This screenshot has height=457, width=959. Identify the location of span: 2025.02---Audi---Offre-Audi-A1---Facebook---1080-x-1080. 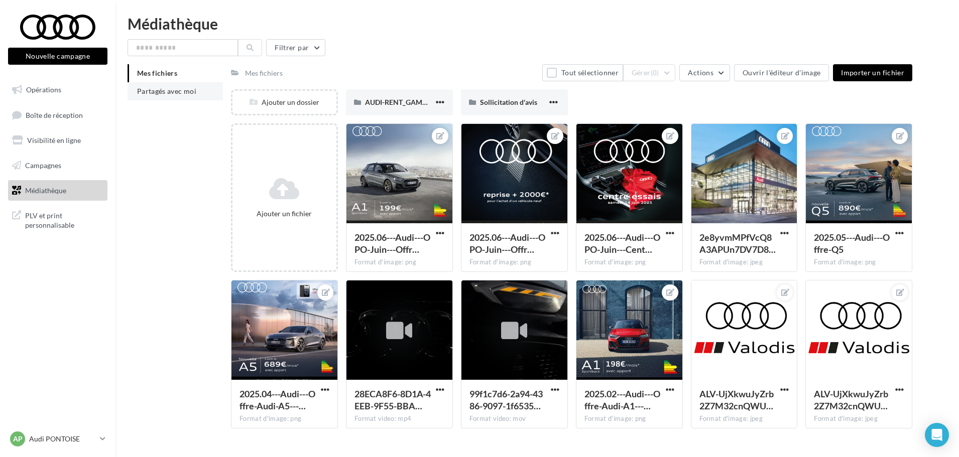
(622, 400).